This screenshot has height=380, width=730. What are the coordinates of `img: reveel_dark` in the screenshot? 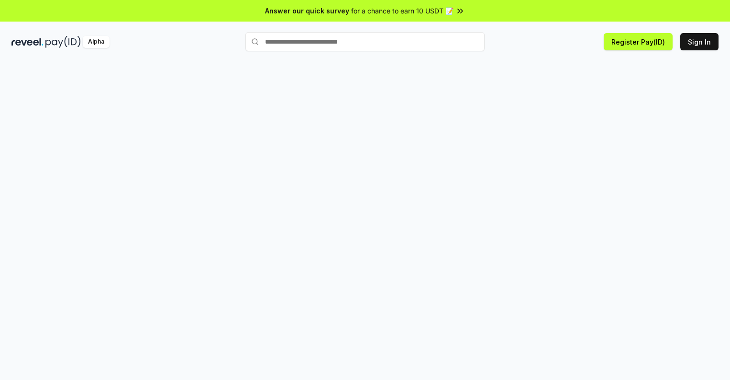 It's located at (27, 42).